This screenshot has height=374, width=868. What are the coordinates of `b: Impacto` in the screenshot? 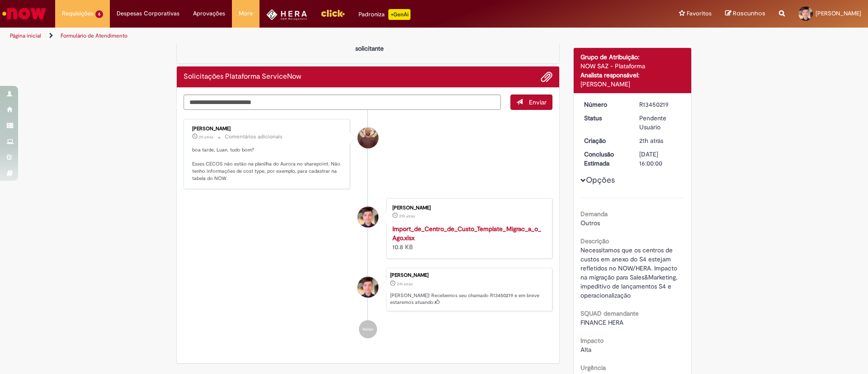 It's located at (592, 341).